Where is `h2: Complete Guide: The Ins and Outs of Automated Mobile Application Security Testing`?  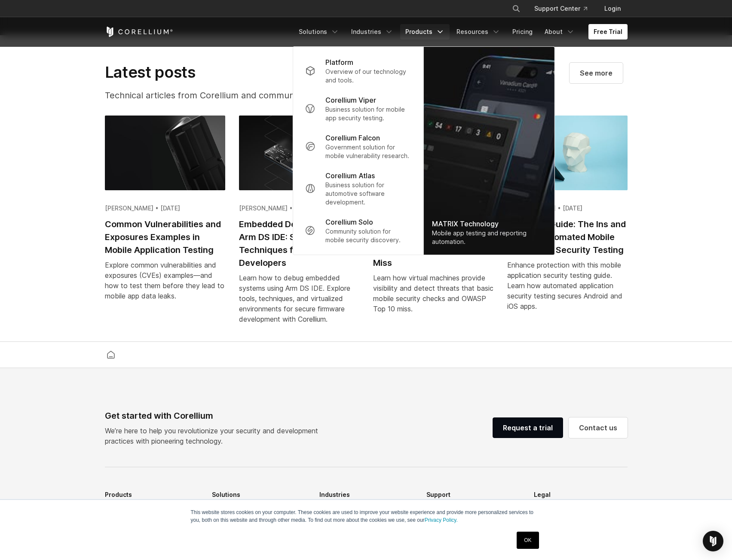 h2: Complete Guide: The Ins and Outs of Automated Mobile Application Security Testing is located at coordinates (568, 237).